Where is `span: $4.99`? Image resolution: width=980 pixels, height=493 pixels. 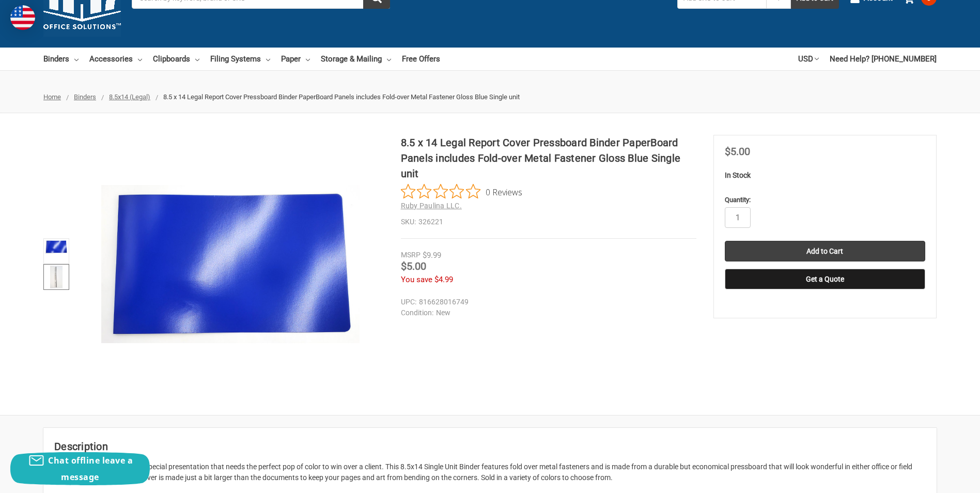
span: $4.99 is located at coordinates (444, 279).